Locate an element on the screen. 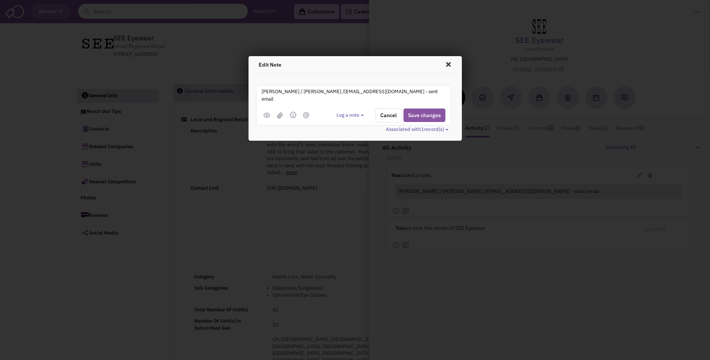 Image resolution: width=710 pixels, height=360 pixels. img: mantion.png is located at coordinates (306, 115).